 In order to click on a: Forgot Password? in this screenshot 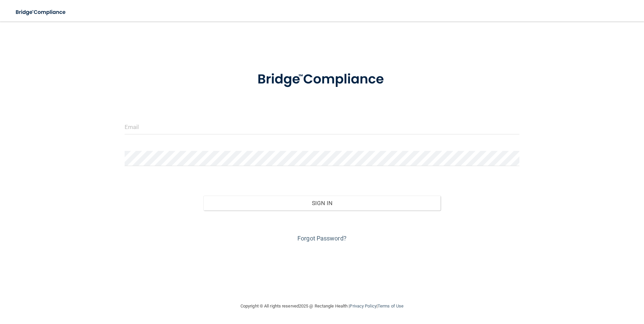, I will do `click(322, 238)`.